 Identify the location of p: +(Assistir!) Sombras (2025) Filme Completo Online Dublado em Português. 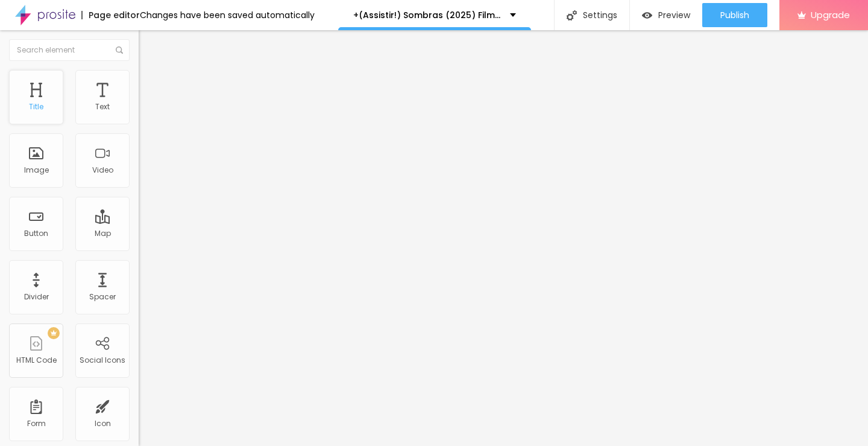
(427, 15).